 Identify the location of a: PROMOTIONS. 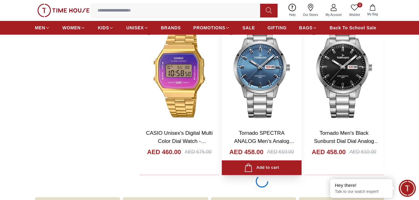
(212, 28).